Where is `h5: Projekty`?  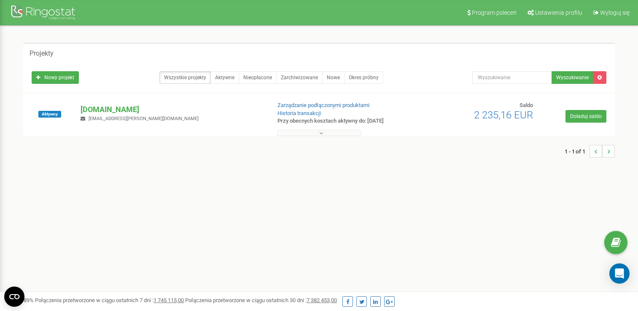
h5: Projekty is located at coordinates (41, 54).